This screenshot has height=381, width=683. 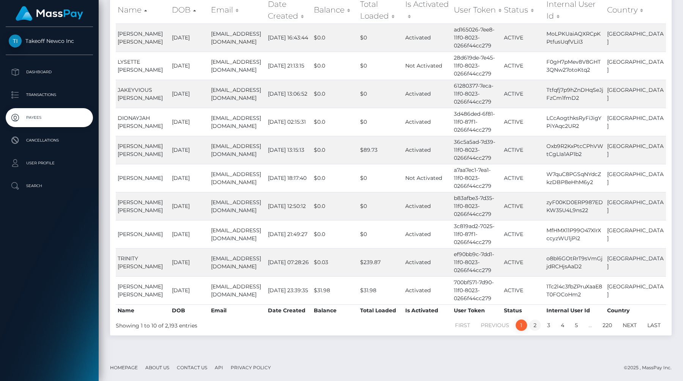 I want to click on td: $0.03, so click(x=335, y=262).